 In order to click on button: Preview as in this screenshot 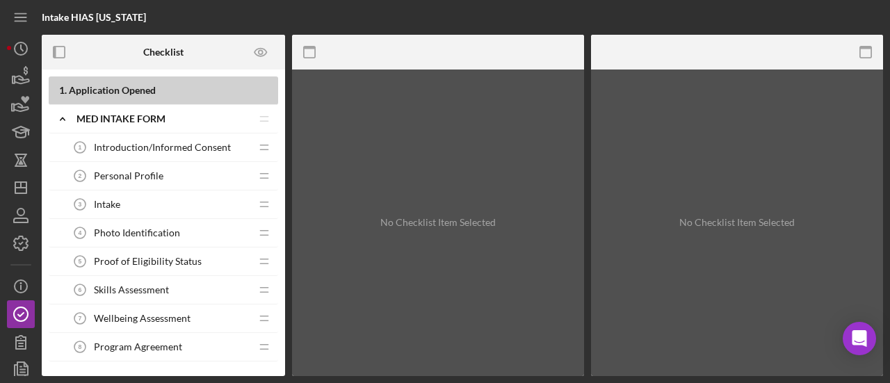, I will do `click(261, 52)`.